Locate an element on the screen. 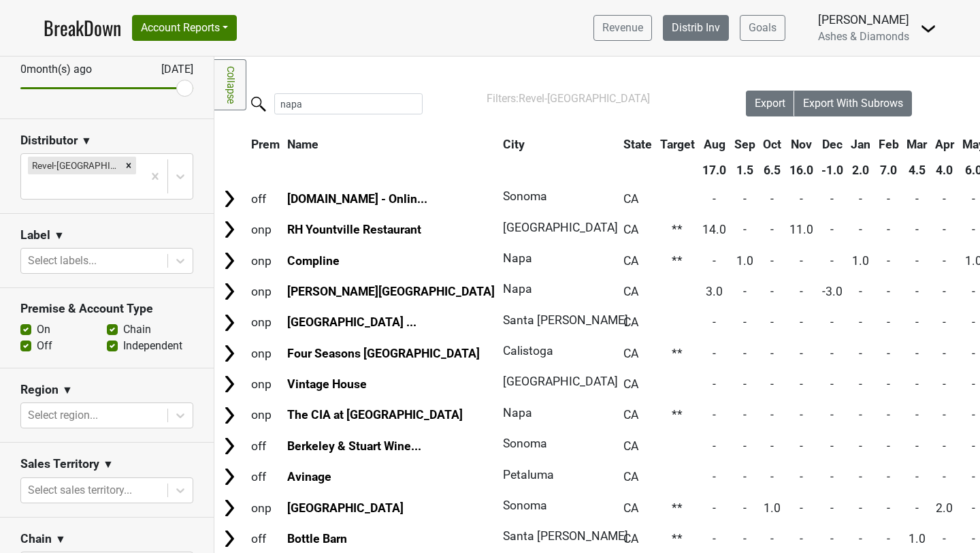  h3: Distributor is located at coordinates (49, 140).